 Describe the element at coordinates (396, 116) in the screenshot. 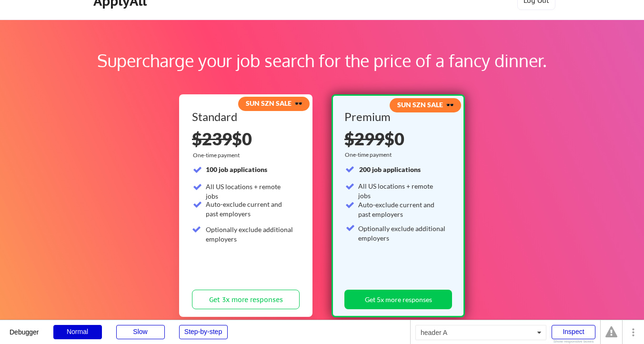

I see `div: Premium` at that location.